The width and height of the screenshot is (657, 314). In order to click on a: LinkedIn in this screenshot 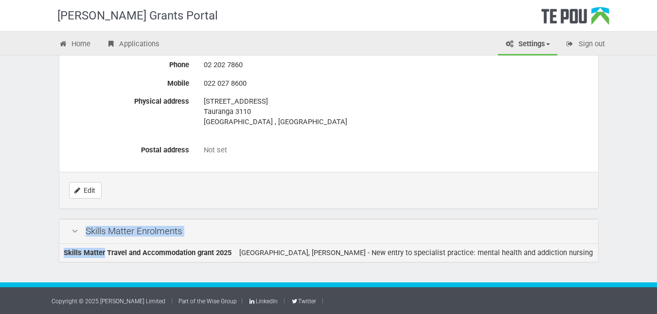, I will do `click(263, 301)`.